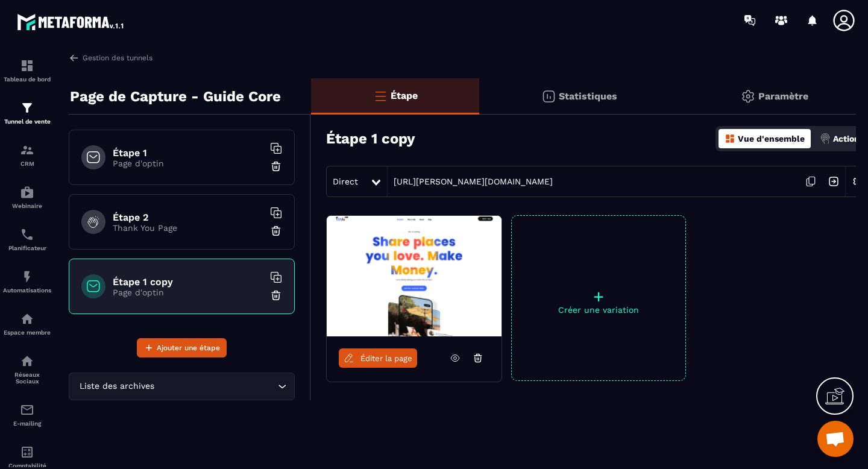 This screenshot has height=469, width=868. I want to click on span: Direct, so click(346, 181).